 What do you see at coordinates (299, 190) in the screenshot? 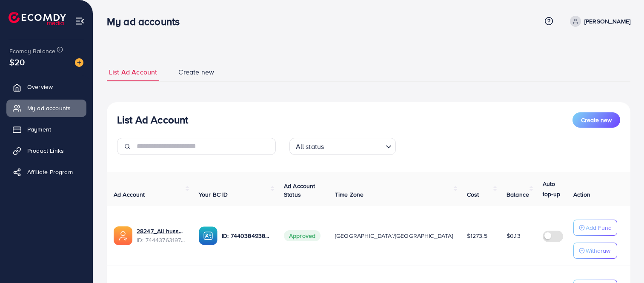
I see `span: Ad Account Status` at bounding box center [299, 190].